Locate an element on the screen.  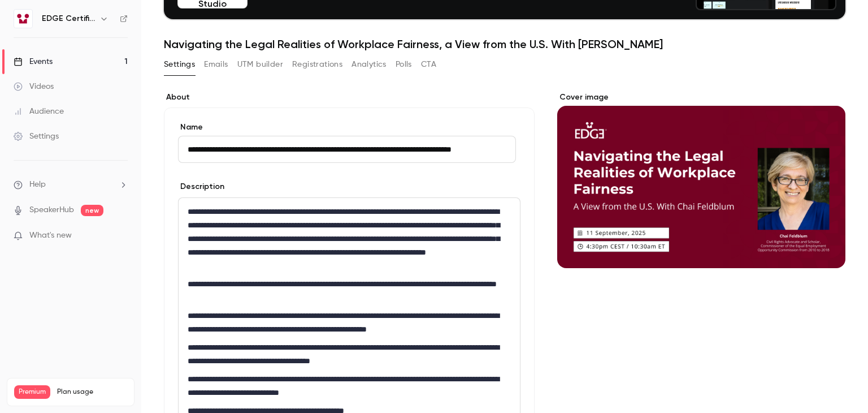
label: Description is located at coordinates (201, 187).